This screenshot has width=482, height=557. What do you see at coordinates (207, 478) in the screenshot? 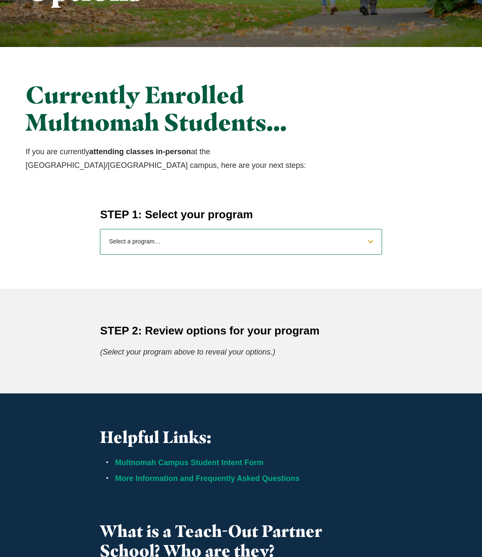
I see `a: More Information and Frequently Asked Questions` at bounding box center [207, 478].